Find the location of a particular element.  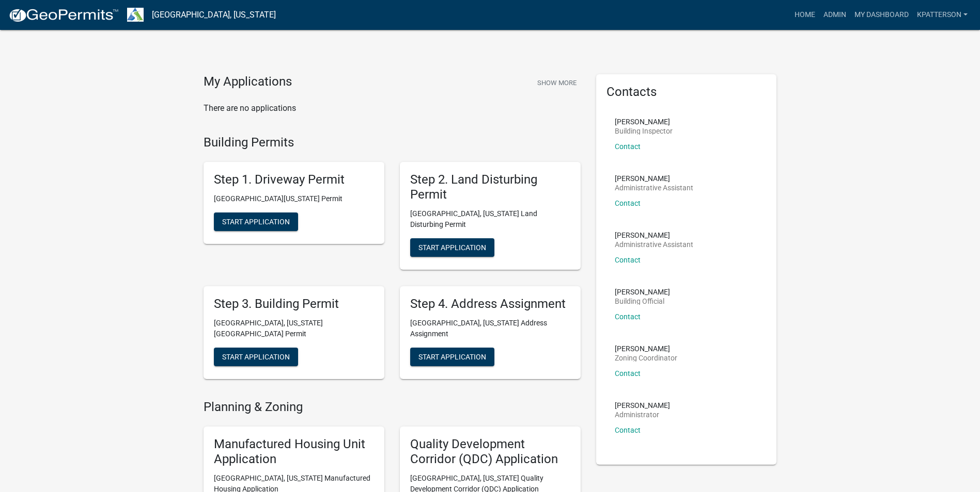

h4: Building Permits is located at coordinates (392, 143).